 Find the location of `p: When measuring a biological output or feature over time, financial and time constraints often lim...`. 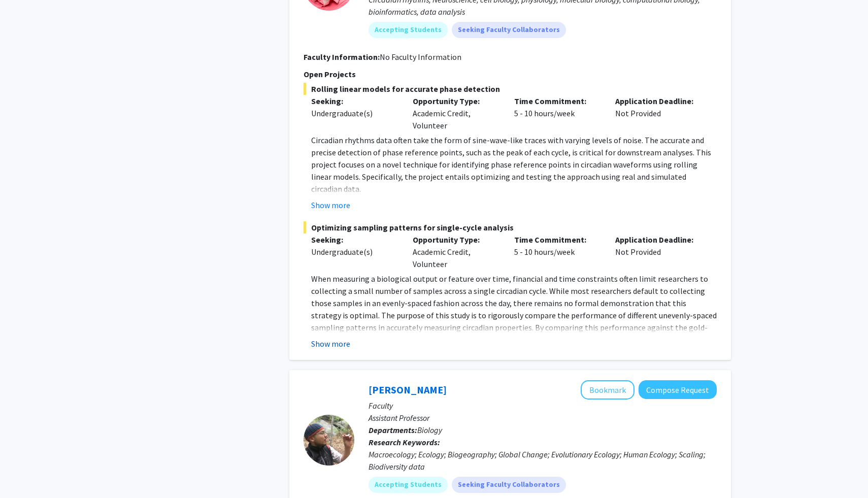

p: When measuring a biological output or feature over time, financial and time constraints often lim... is located at coordinates (514, 309).